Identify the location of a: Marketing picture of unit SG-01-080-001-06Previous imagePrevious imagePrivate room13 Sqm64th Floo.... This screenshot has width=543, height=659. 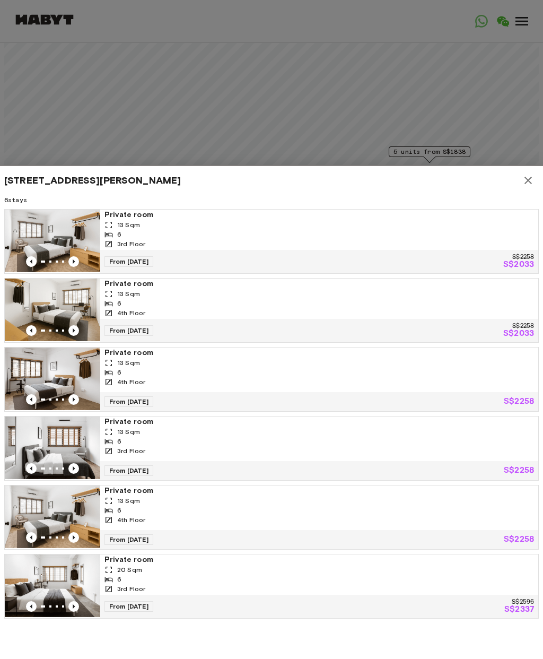
(272, 310).